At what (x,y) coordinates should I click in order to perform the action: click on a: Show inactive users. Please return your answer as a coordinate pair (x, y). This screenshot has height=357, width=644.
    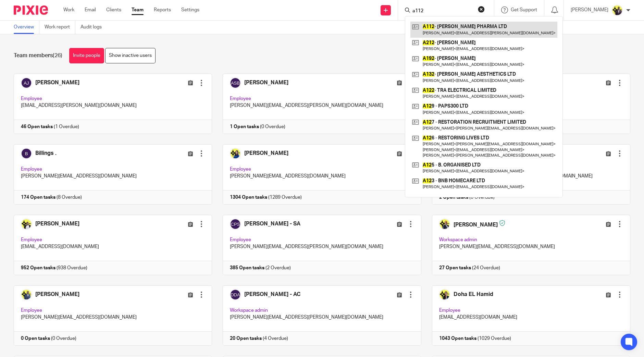
    Looking at the image, I should click on (130, 55).